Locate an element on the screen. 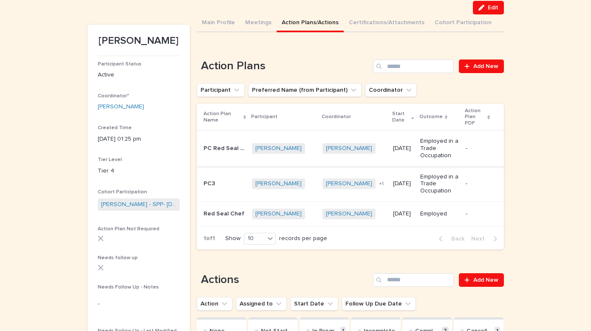 This screenshot has height=331, width=591. p: Employed is located at coordinates (439, 214).